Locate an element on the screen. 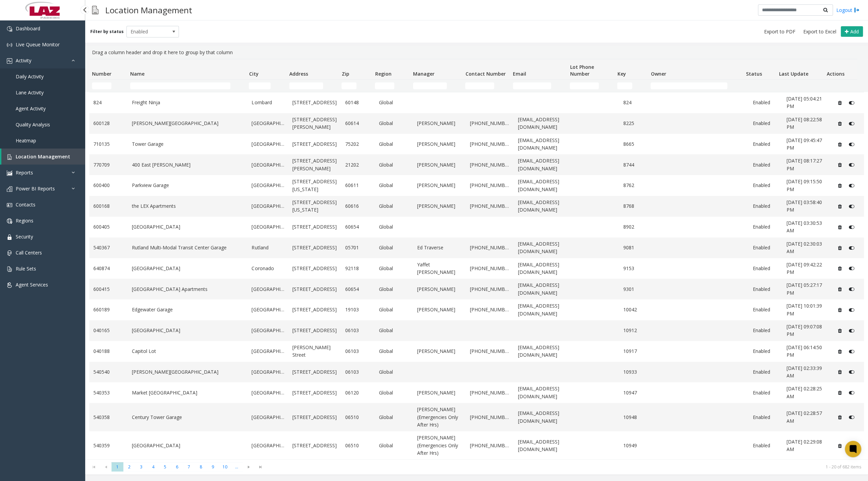  a: 75202 is located at coordinates (358, 144).